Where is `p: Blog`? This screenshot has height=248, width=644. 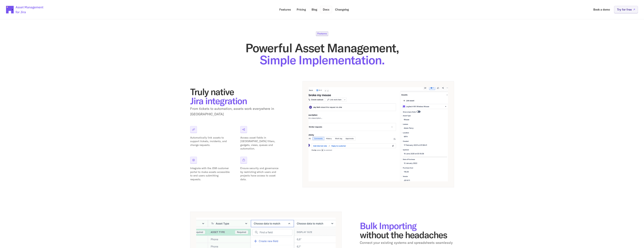
p: Blog is located at coordinates (315, 9).